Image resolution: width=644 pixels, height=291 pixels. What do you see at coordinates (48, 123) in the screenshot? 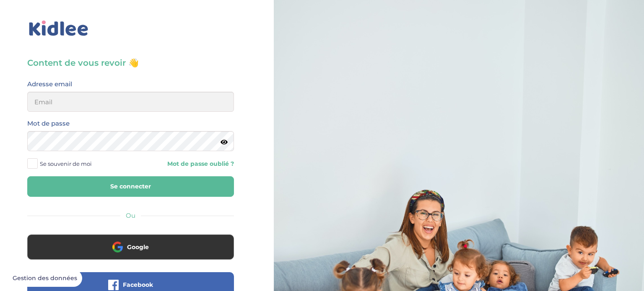
I see `label: Mot de passe` at bounding box center [48, 123].